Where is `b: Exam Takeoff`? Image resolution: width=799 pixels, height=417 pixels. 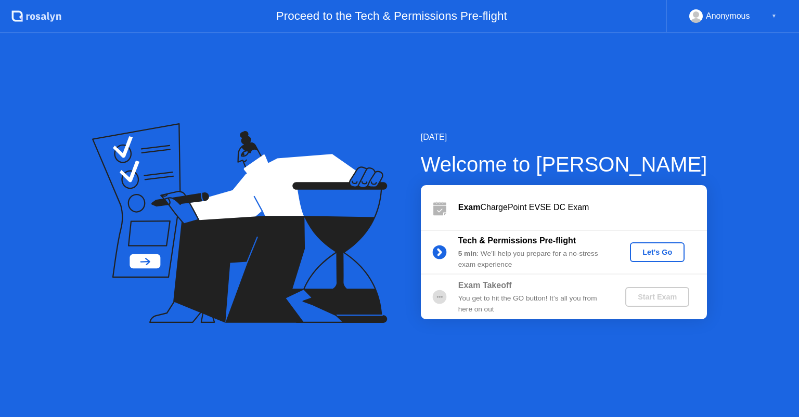 b: Exam Takeoff is located at coordinates (485, 285).